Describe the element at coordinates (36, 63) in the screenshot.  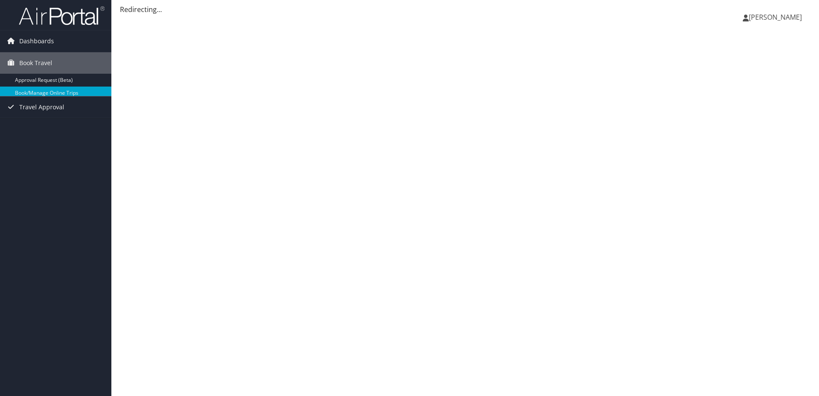
I see `span: Book Travel` at that location.